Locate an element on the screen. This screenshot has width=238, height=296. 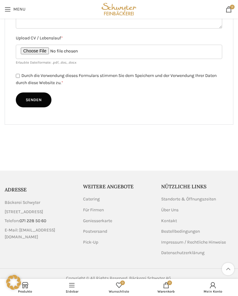
a: 0 is located at coordinates (229, 9).